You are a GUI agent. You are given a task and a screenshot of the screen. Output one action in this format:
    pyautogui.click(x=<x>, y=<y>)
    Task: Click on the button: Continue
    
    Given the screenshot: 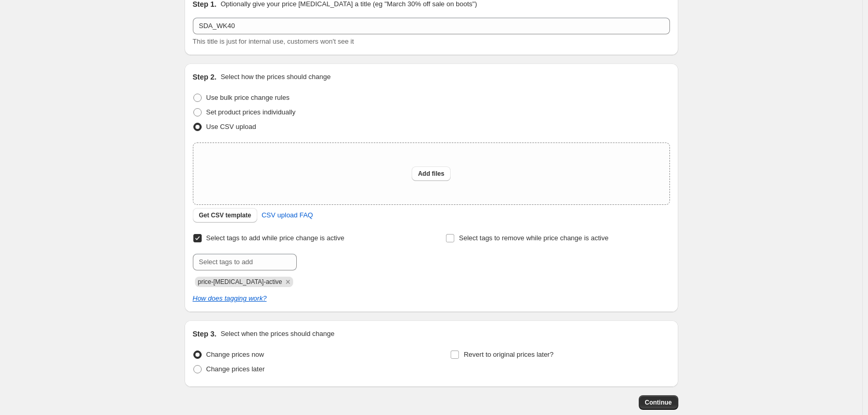 What is the action you would take?
    pyautogui.click(x=659, y=403)
    